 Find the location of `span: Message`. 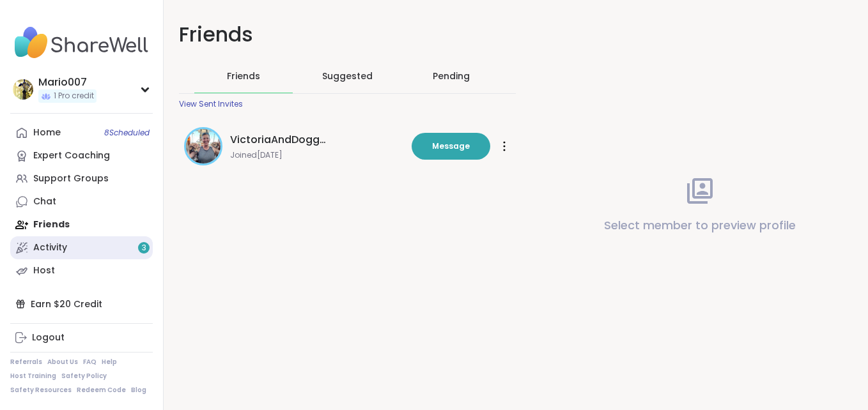

span: Message is located at coordinates (450, 146).